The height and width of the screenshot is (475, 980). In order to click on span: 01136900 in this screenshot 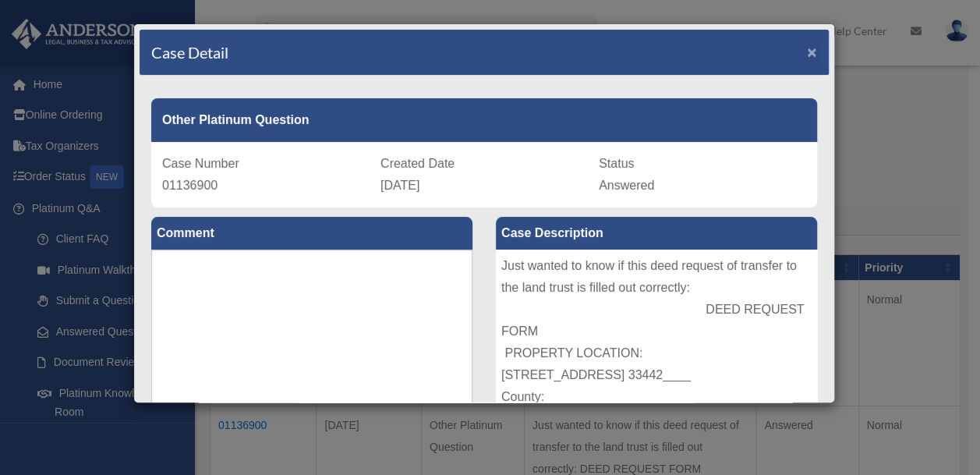, I will do `click(189, 185)`.